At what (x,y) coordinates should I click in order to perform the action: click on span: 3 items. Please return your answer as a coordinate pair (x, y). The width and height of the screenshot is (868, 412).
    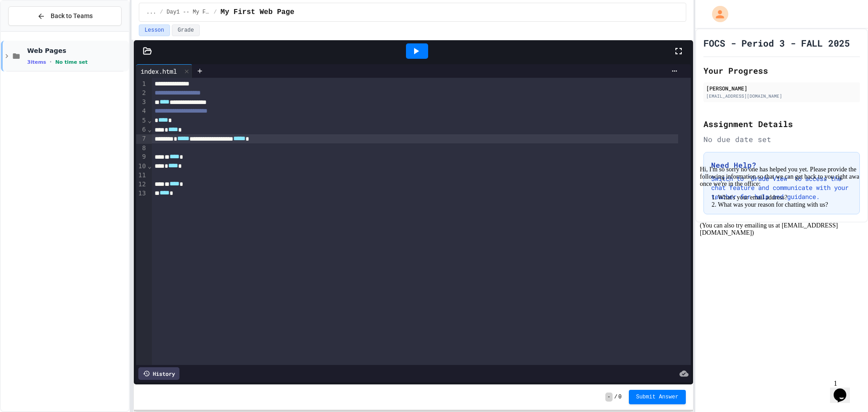
    Looking at the image, I should click on (36, 62).